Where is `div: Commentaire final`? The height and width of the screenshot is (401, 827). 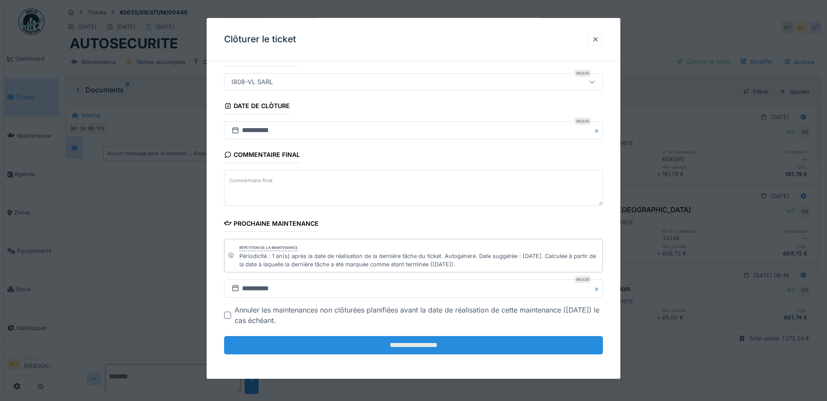
div: Commentaire final is located at coordinates (262, 156).